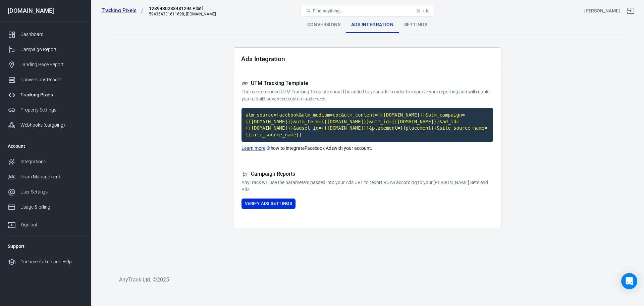 The image size is (644, 306). Describe the element at coordinates (52, 192) in the screenshot. I see `div: User Settings` at that location.